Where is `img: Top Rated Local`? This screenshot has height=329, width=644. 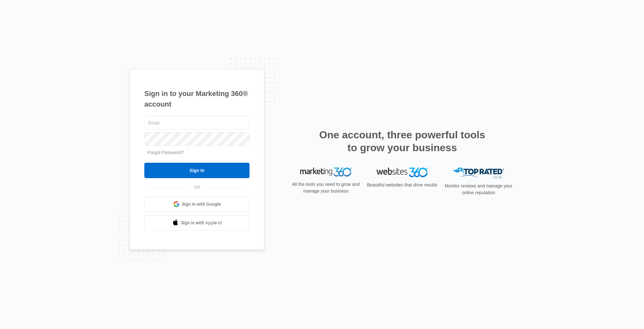 img: Top Rated Local is located at coordinates (478, 173).